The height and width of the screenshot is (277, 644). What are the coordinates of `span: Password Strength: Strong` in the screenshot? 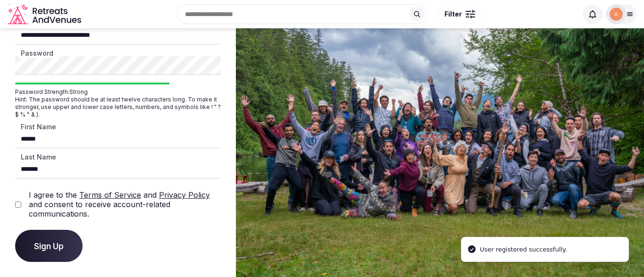 It's located at (118, 92).